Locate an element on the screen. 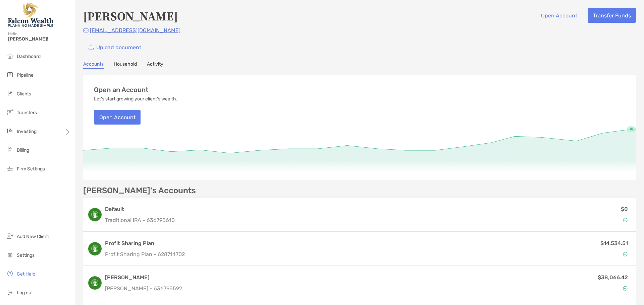 This screenshot has height=305, width=644. span: Pipeline is located at coordinates (25, 75).